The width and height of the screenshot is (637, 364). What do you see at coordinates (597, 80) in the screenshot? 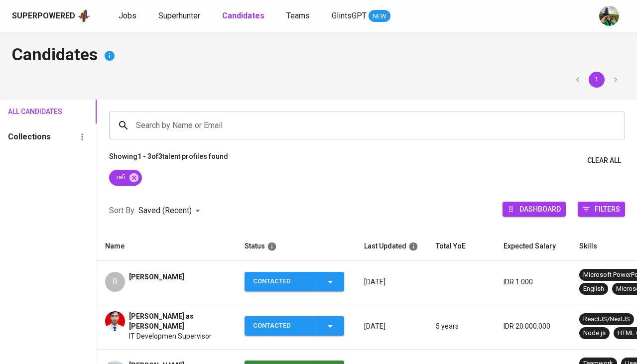
I see `nav: pagination navigation` at bounding box center [597, 80].